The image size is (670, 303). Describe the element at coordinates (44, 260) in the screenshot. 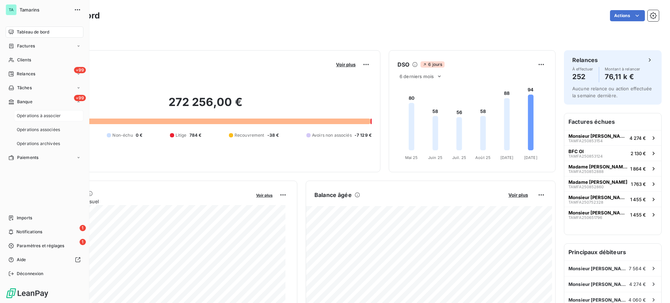

I see `a: Aide` at that location.